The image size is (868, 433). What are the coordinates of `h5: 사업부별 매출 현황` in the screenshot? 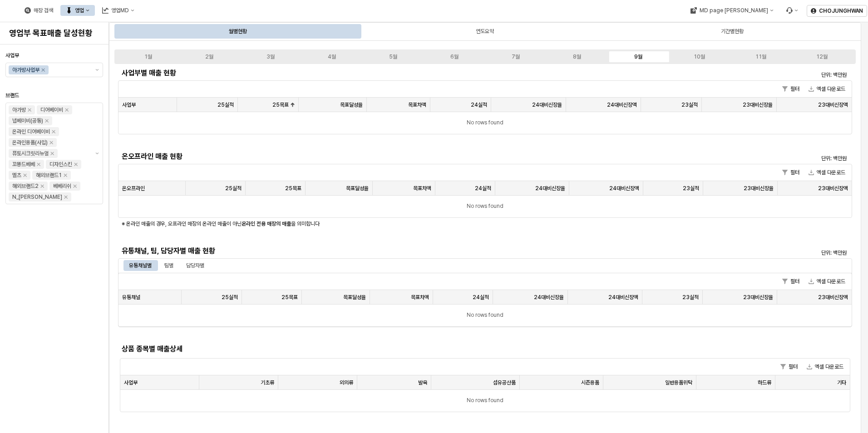 It's located at (393, 73).